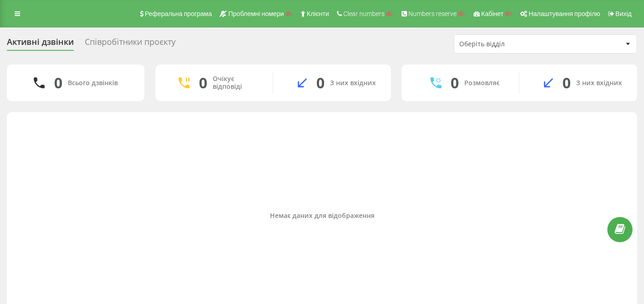  I want to click on div: Немає даних для відображення, so click(322, 215).